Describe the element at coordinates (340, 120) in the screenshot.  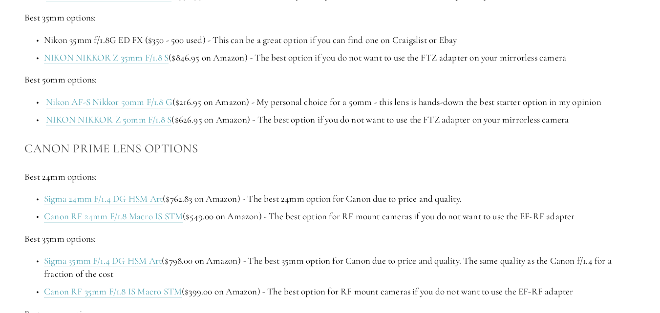
I see `p: ($626.95 on Amazon) - The best option if you do not want to use the FTZ adapter on your mirrorles...` at that location.